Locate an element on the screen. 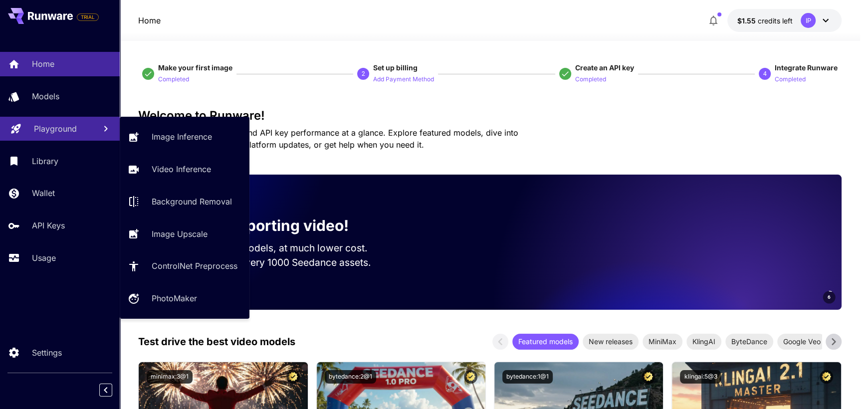 Image resolution: width=868 pixels, height=409 pixels. button: $1.5463 is located at coordinates (784, 20).